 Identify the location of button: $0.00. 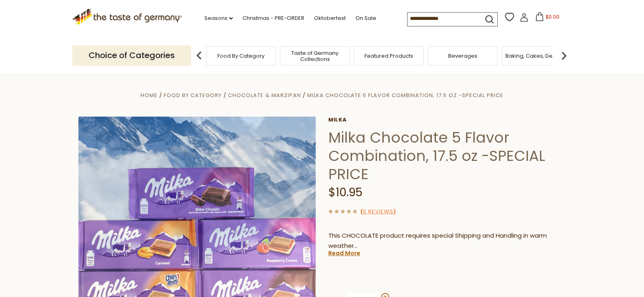
(547, 18).